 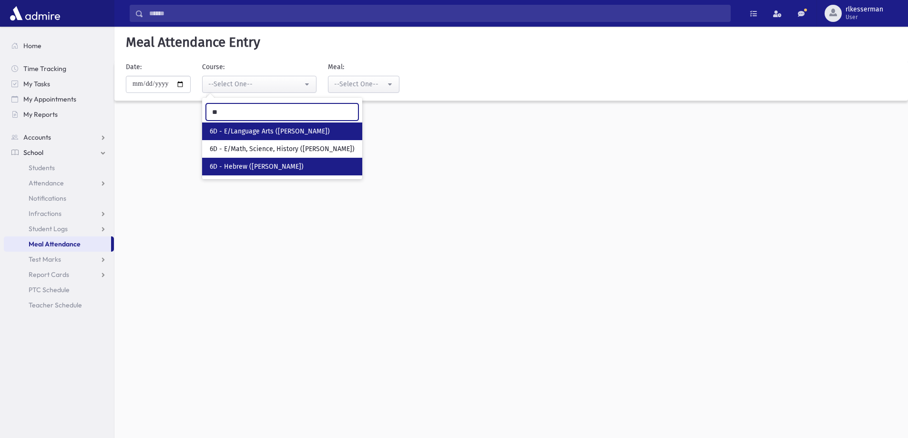 I want to click on h5: Meal Attendance Entry, so click(x=511, y=42).